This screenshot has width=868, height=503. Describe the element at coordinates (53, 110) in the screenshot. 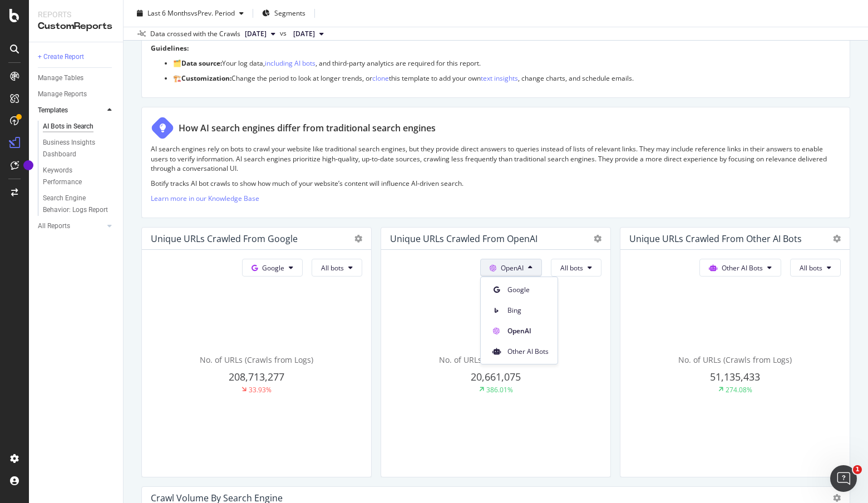

I see `div: Templates` at that location.